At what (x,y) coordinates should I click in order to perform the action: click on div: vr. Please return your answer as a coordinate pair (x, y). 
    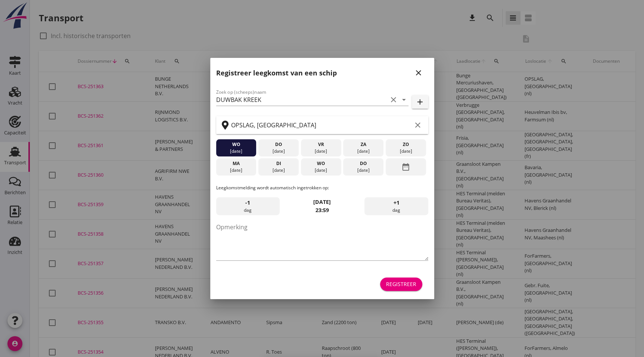
    Looking at the image, I should click on (321, 145).